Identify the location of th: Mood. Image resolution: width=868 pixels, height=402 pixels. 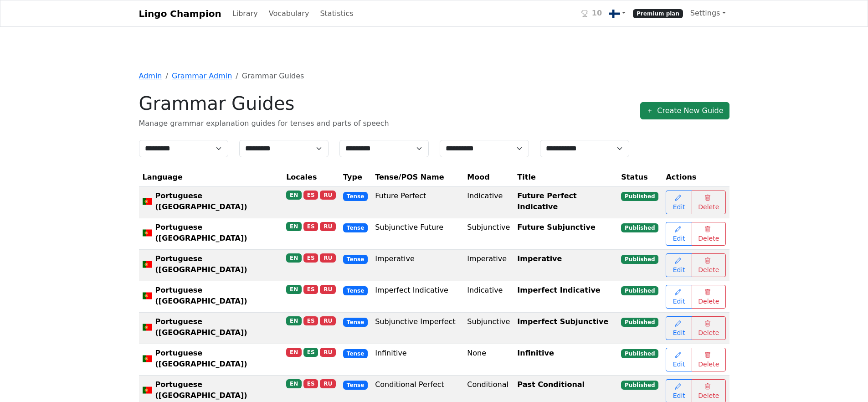
(488, 178).